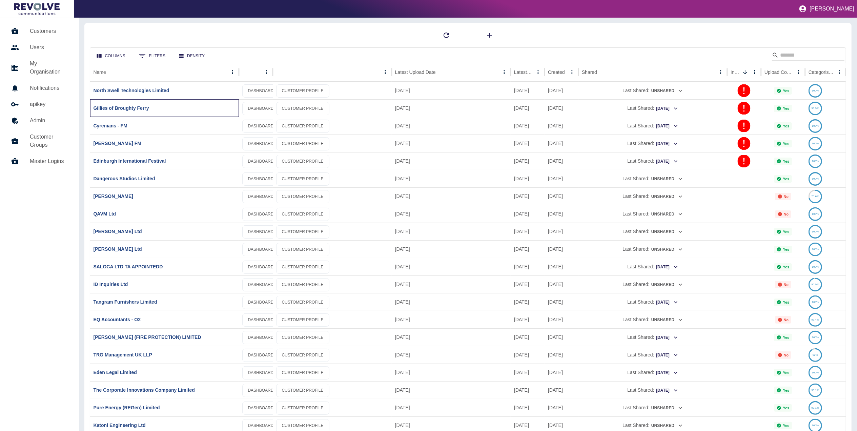 This screenshot has width=857, height=431. I want to click on a: Notifications, so click(39, 88).